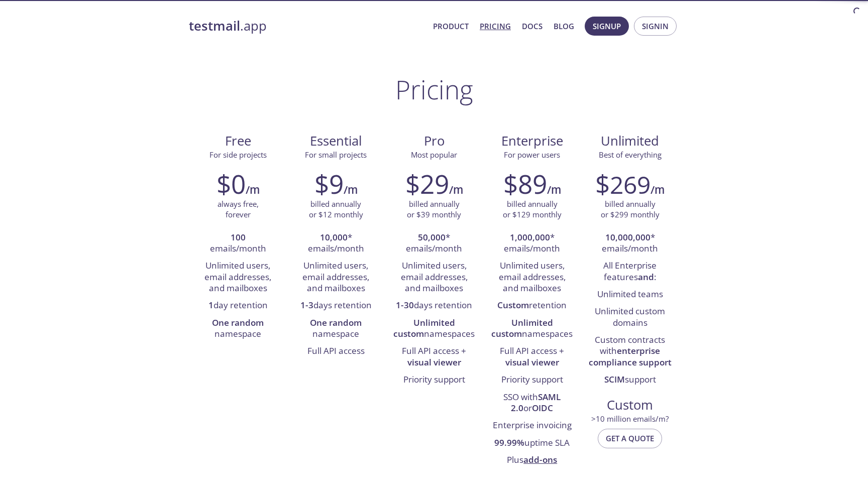 Image resolution: width=868 pixels, height=498 pixels. Describe the element at coordinates (335, 141) in the screenshot. I see `span: Essential` at that location.